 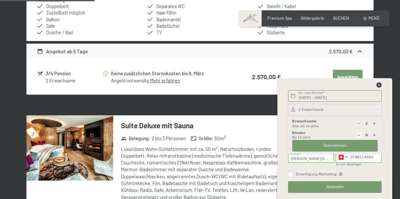 I want to click on span: Übernehmen, so click(x=335, y=145).